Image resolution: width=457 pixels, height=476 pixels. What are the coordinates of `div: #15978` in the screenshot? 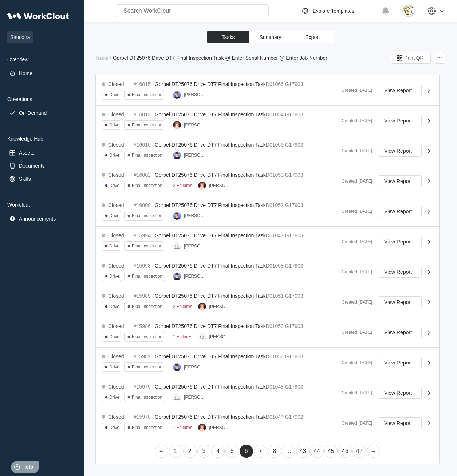 It's located at (143, 416).